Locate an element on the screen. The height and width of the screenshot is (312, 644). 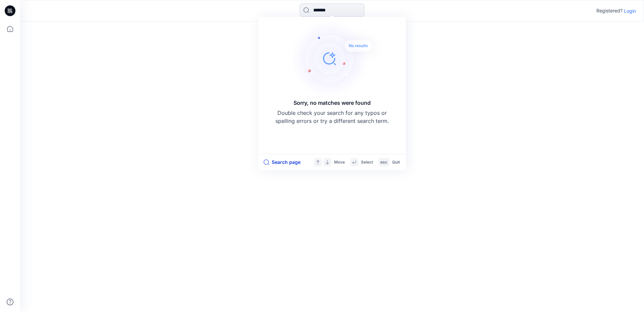
p: esc is located at coordinates (384, 162).